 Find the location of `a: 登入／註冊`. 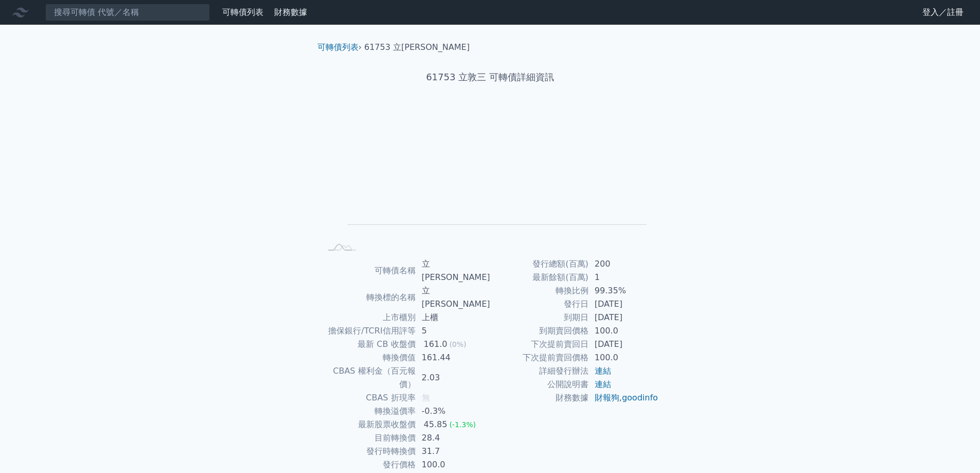

a: 登入／註冊 is located at coordinates (943, 12).